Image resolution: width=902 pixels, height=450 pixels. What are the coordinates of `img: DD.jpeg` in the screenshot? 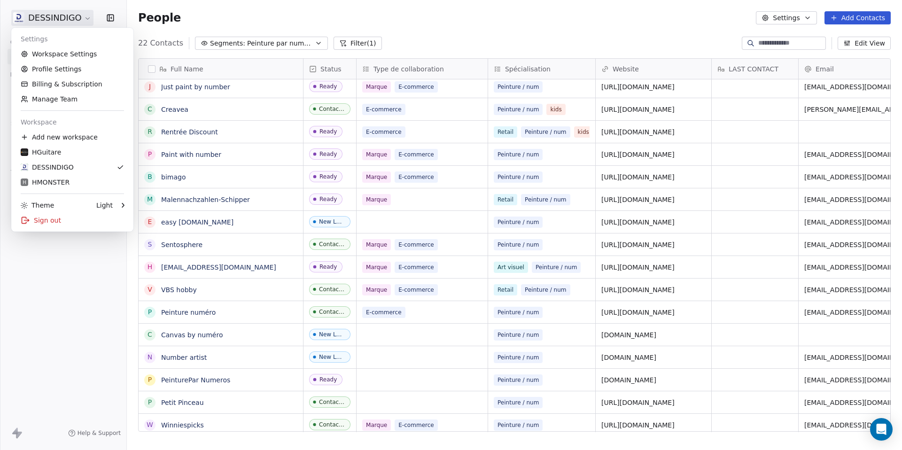 It's located at (24, 167).